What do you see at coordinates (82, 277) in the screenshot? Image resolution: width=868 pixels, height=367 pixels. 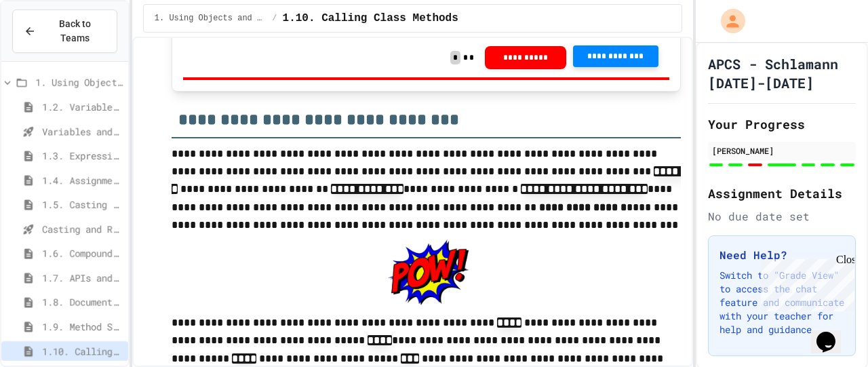 I see `span: 1.7. APIs and Libraries` at bounding box center [82, 277].